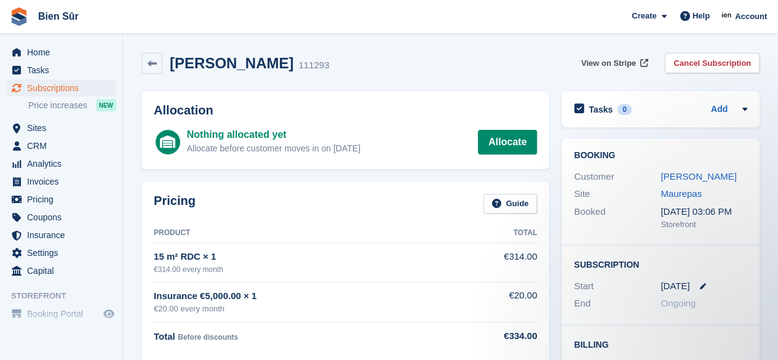 Image resolution: width=778 pixels, height=360 pixels. What do you see at coordinates (175, 204) in the screenshot?
I see `h2: Pricing` at bounding box center [175, 204].